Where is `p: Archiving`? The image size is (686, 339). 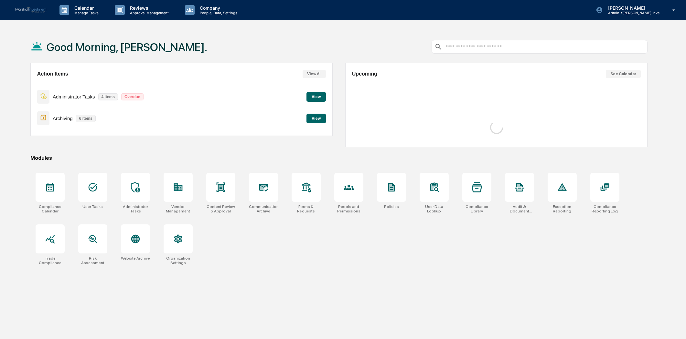
p: Archiving is located at coordinates (63, 118).